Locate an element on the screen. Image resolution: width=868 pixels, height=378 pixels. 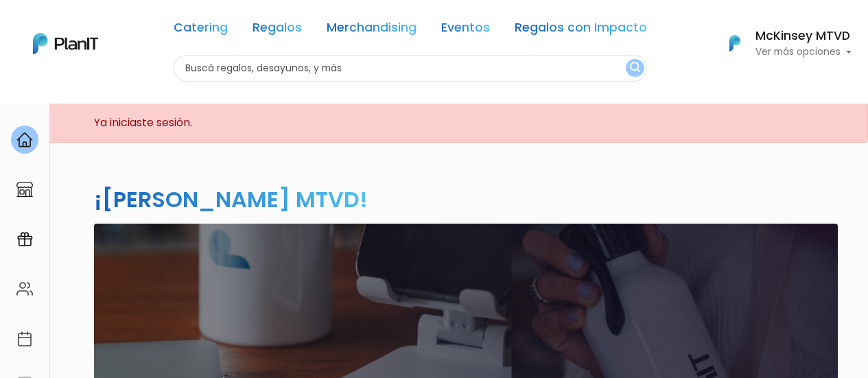
a: Regalos is located at coordinates (277, 31).